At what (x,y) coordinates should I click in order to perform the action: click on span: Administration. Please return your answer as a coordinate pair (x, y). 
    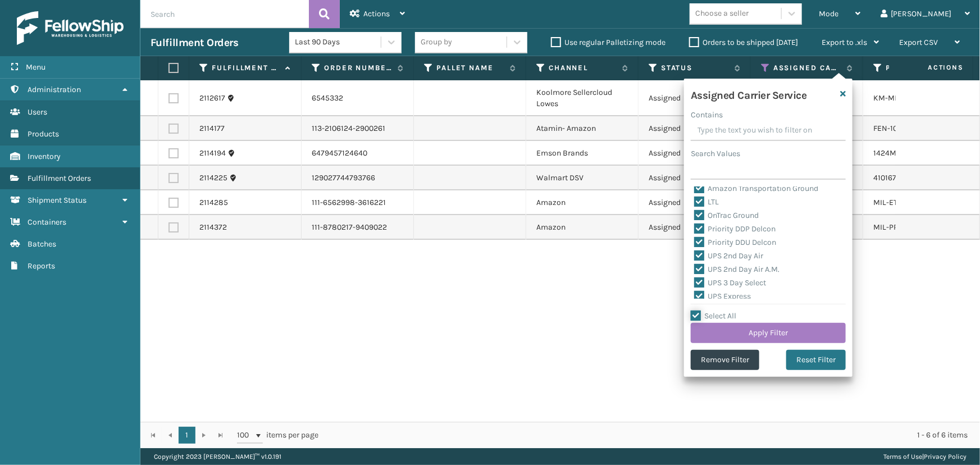
    Looking at the image, I should click on (54, 89).